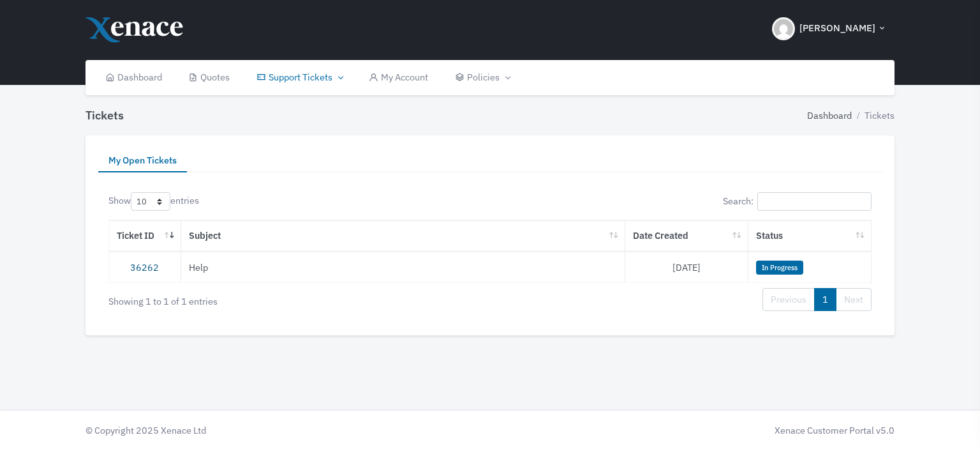  Describe the element at coordinates (142, 160) in the screenshot. I see `span: My Open Tickets` at that location.